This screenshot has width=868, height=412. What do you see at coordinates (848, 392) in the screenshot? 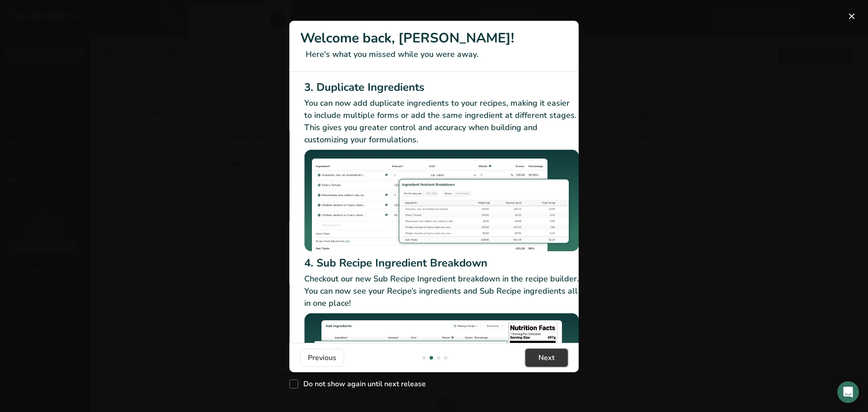
I see `div: Open Intercom Messenger` at bounding box center [848, 392].